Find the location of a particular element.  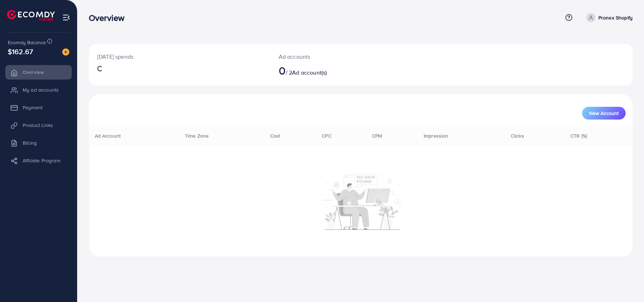

h2: / 2 is located at coordinates (338, 70).